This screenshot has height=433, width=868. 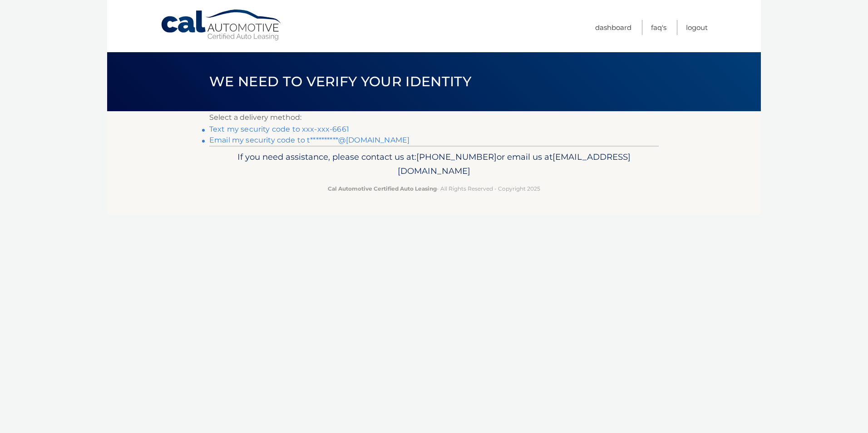 What do you see at coordinates (279, 129) in the screenshot?
I see `a: Text my security code to xxx-xxx-6661` at bounding box center [279, 129].